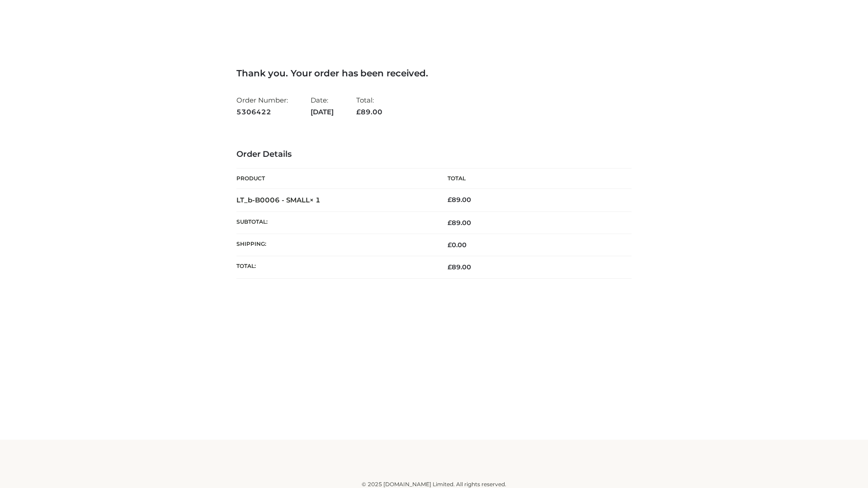  What do you see at coordinates (262, 112) in the screenshot?
I see `strong: 5306422` at bounding box center [262, 112].